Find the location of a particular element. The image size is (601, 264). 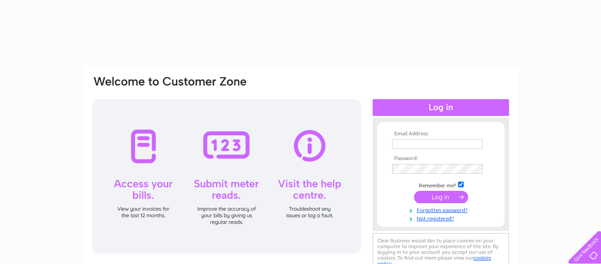

th: Password: is located at coordinates (441, 158).